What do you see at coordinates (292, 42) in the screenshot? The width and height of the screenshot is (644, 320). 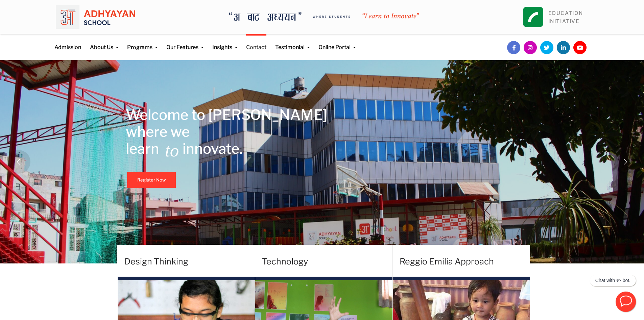 I see `a: Testimonial` at bounding box center [292, 42].